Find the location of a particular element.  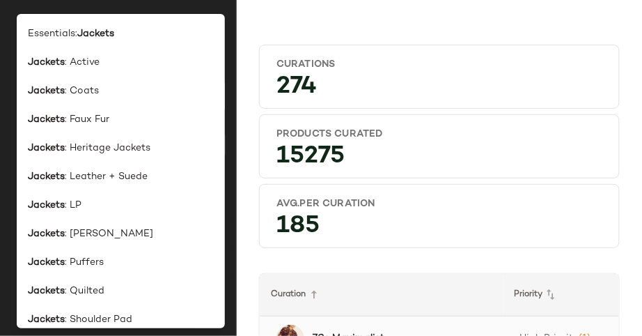

span: : Quilted is located at coordinates (84, 291).